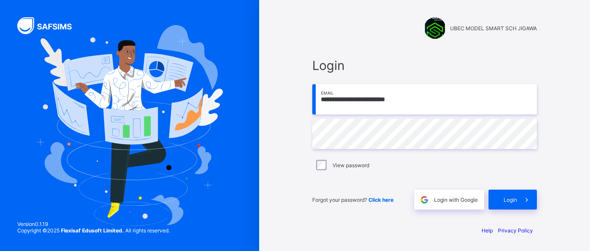 This screenshot has height=251, width=590. Describe the element at coordinates (92, 230) in the screenshot. I see `strong: Flexisaf Edusoft Limited.` at that location.